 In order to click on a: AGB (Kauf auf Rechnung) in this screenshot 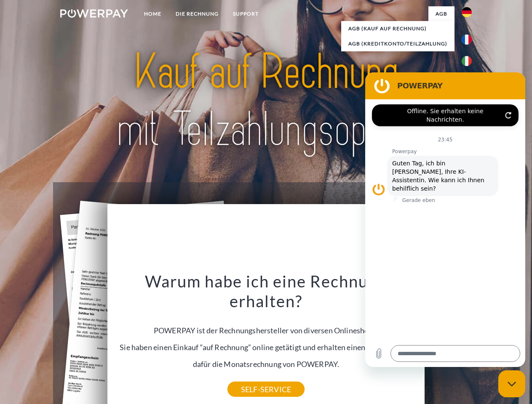, I will do `click(398, 29)`.